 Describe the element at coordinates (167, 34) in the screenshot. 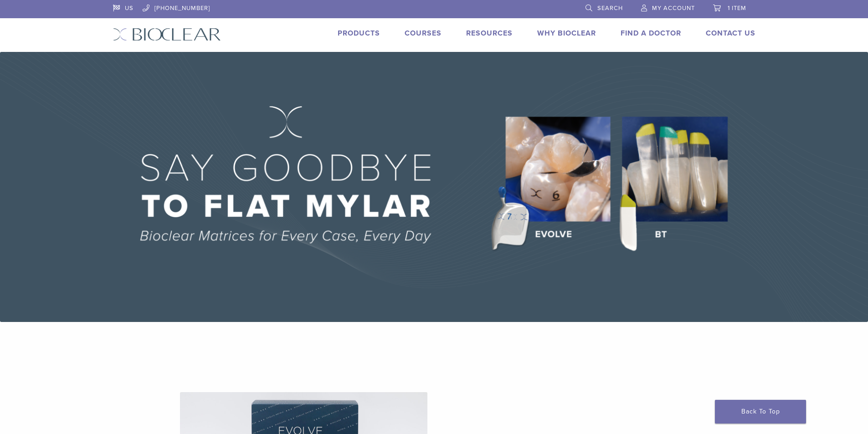

I see `img: Bioclear` at that location.